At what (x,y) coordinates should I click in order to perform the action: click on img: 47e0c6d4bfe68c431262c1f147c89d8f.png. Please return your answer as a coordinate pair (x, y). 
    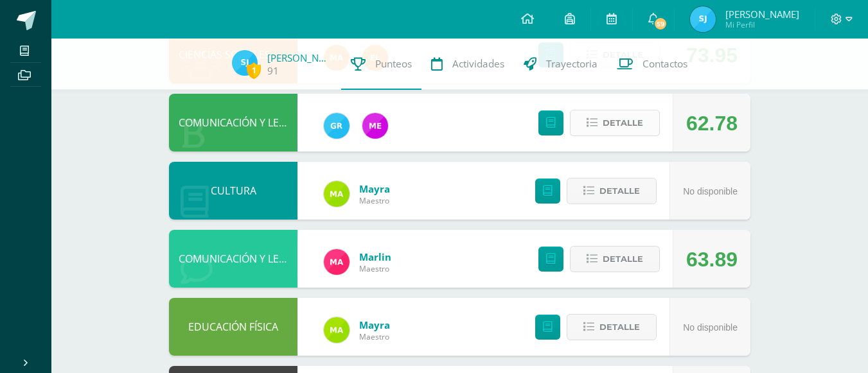
    Looking at the image, I should click on (336, 126).